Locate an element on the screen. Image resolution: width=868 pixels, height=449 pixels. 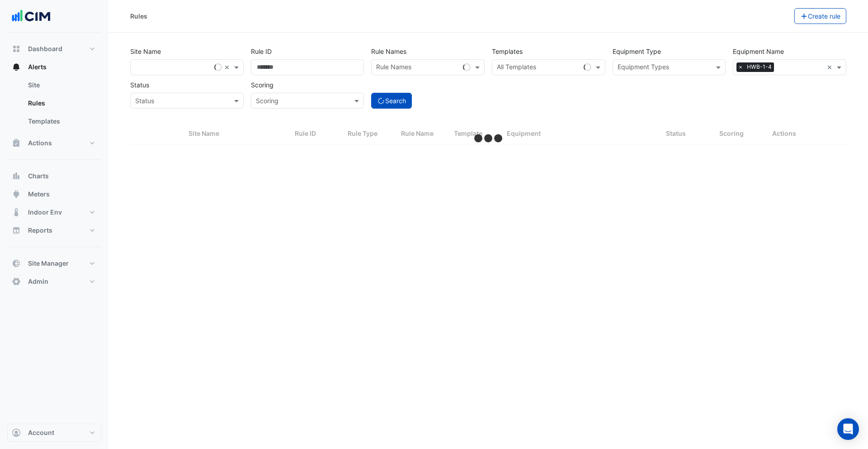
label: Equipment Name is located at coordinates (758, 51).